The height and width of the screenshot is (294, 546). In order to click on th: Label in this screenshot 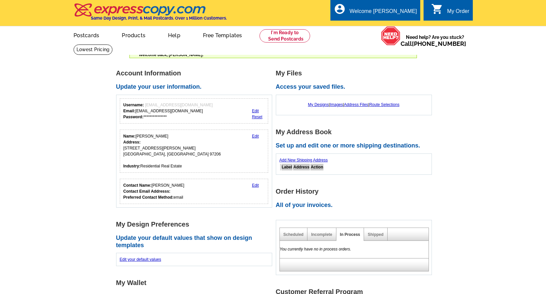, I will do `click(287, 167)`.